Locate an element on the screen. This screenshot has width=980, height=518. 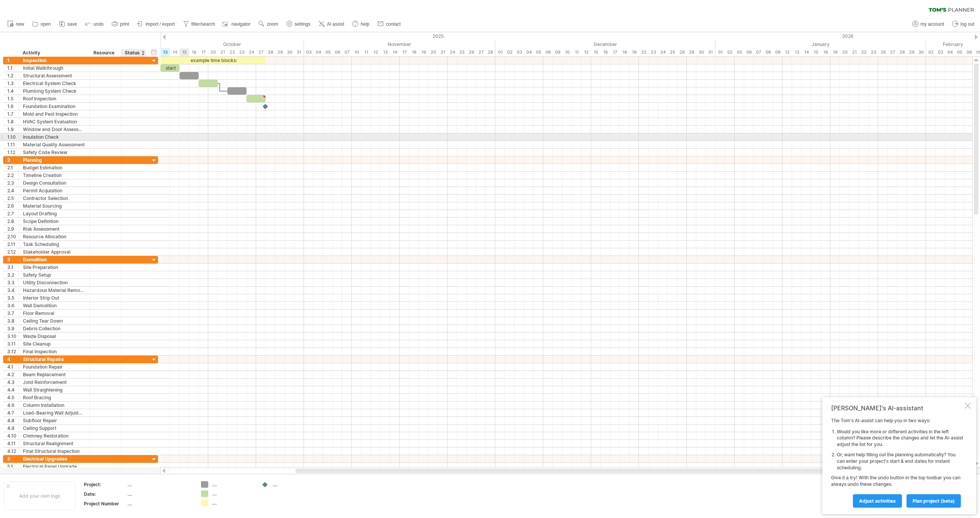
div: Friday, 12 December 2025 is located at coordinates (586, 52).